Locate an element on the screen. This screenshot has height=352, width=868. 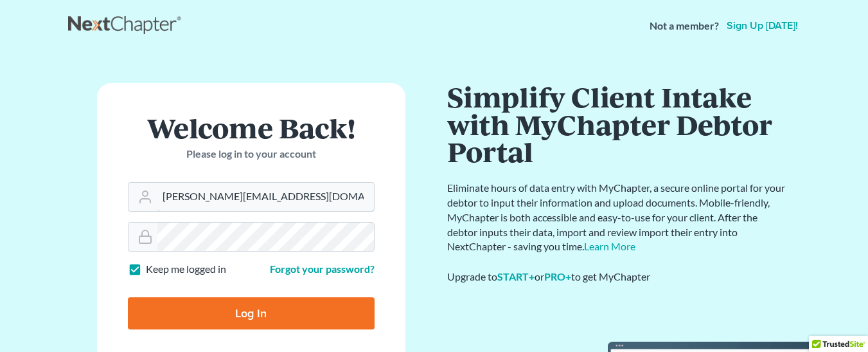
p: Please log in to your account is located at coordinates (251, 154).